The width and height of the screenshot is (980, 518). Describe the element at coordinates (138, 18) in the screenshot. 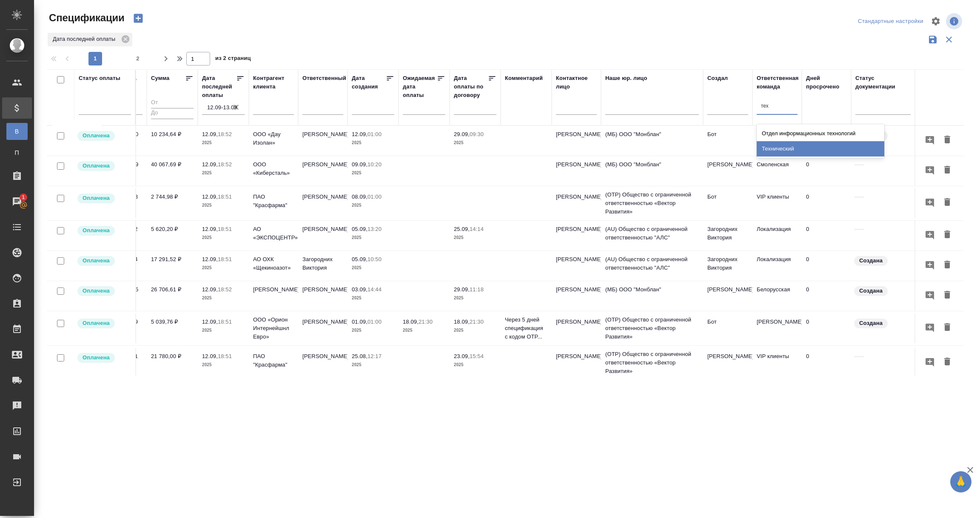

I see `button: Создать` at that location.